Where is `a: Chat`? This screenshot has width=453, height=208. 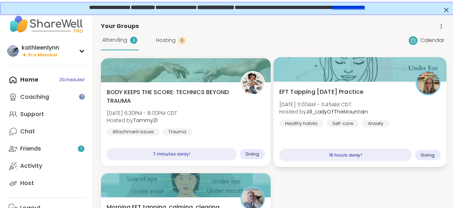 a: Chat is located at coordinates (46, 132).